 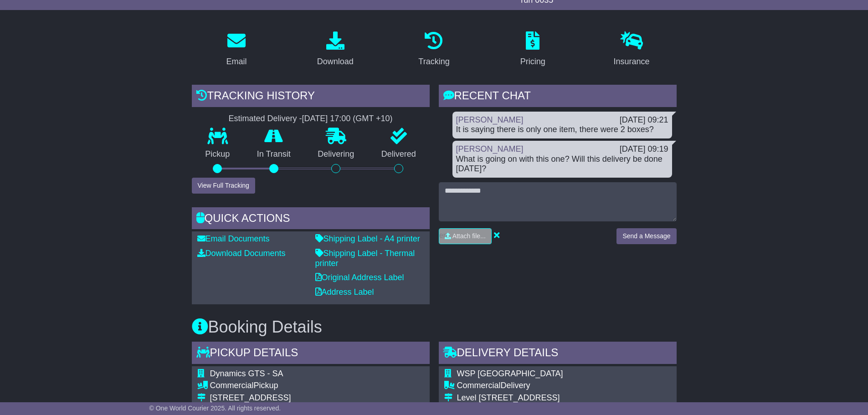 What do you see at coordinates (562, 130) in the screenshot?
I see `div: It is saying there is only one item, there were 2 boxes?` at bounding box center [562, 130].